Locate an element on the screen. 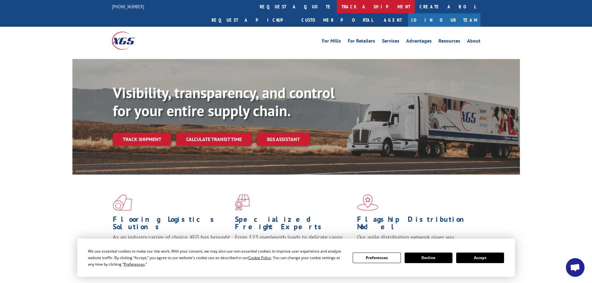  button: Preferences is located at coordinates (377, 258).